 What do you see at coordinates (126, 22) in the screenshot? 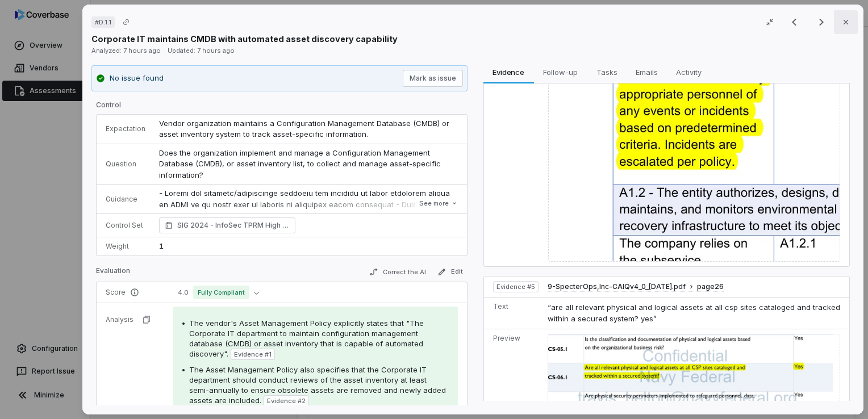
I see `button: Copy link` at bounding box center [126, 22].